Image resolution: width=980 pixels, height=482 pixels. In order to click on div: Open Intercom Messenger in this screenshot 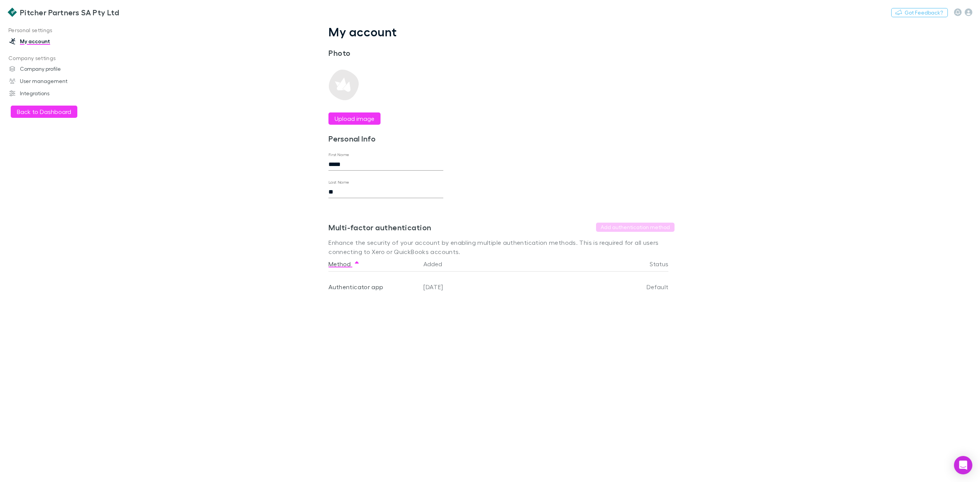, I will do `click(963, 465)`.